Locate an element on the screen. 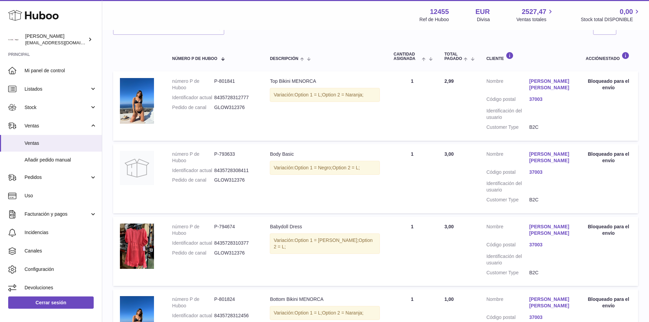 Image resolution: width=649 pixels, height=322 pixels. span: 1,00 is located at coordinates (449, 299).